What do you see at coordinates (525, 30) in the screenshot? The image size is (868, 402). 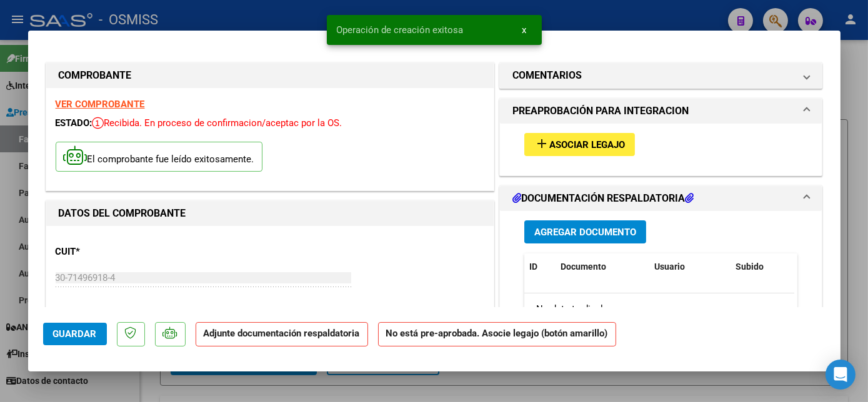 I see `span: x` at bounding box center [525, 30].